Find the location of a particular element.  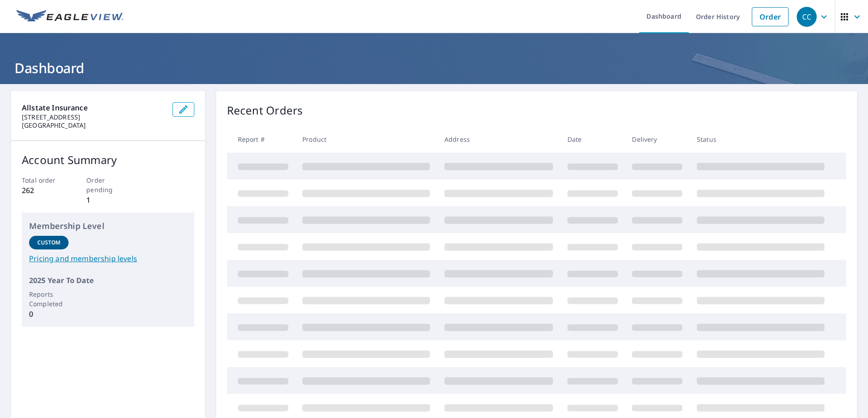

th: Date is located at coordinates (593, 139).